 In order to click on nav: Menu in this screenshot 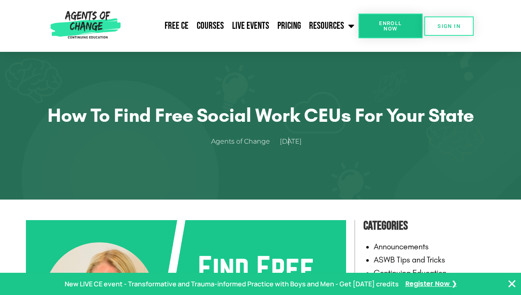, I will do `click(241, 26)`.